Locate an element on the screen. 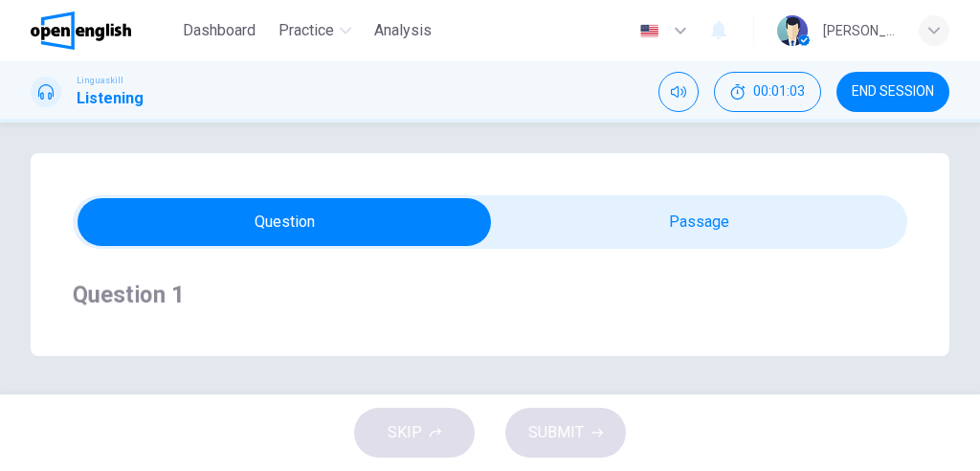 This screenshot has width=980, height=471. span: Practice is located at coordinates (306, 31).